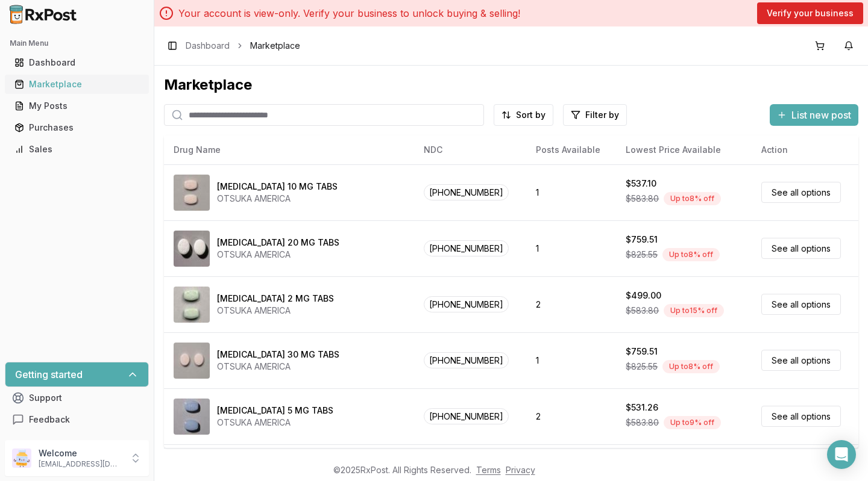  Describe the element at coordinates (571, 150) in the screenshot. I see `th: Posts Available` at that location.